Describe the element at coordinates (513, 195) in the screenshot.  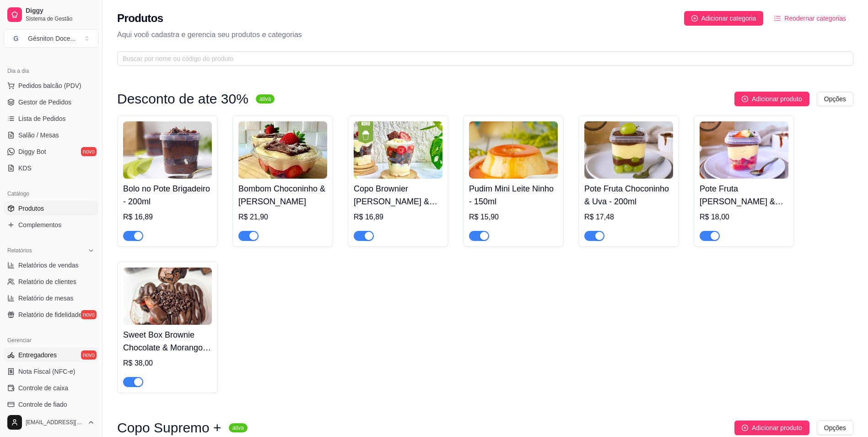
I see `h4: Pudim Mini Leite Ninho - 150ml` at that location.